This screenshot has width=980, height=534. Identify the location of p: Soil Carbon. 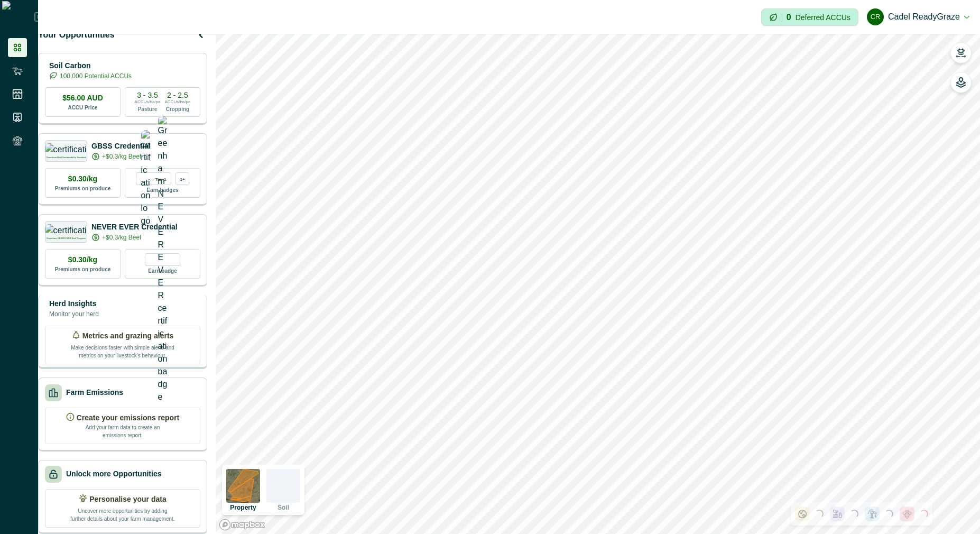
(90, 66).